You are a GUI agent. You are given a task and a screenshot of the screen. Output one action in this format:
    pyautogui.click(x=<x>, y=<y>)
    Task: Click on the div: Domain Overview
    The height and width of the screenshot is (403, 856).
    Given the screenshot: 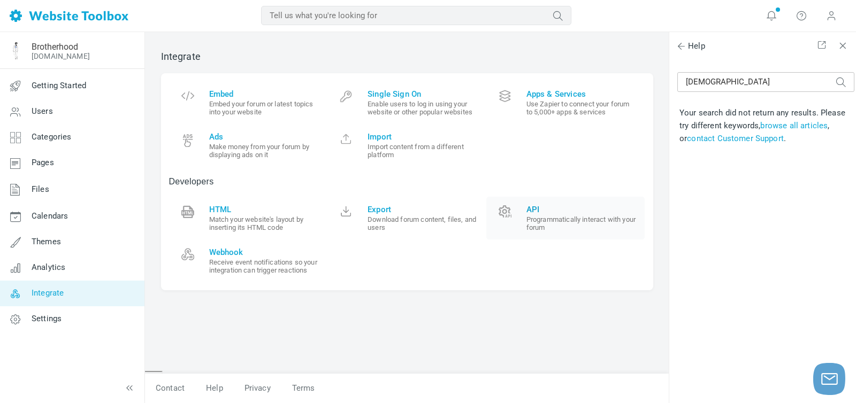 What is the action you would take?
    pyautogui.click(x=68, y=66)
    